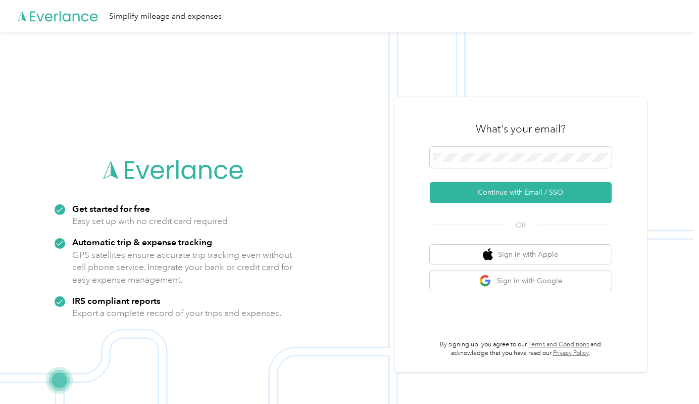 This screenshot has height=404, width=699. What do you see at coordinates (111, 208) in the screenshot?
I see `strong: Get started for free` at bounding box center [111, 208].